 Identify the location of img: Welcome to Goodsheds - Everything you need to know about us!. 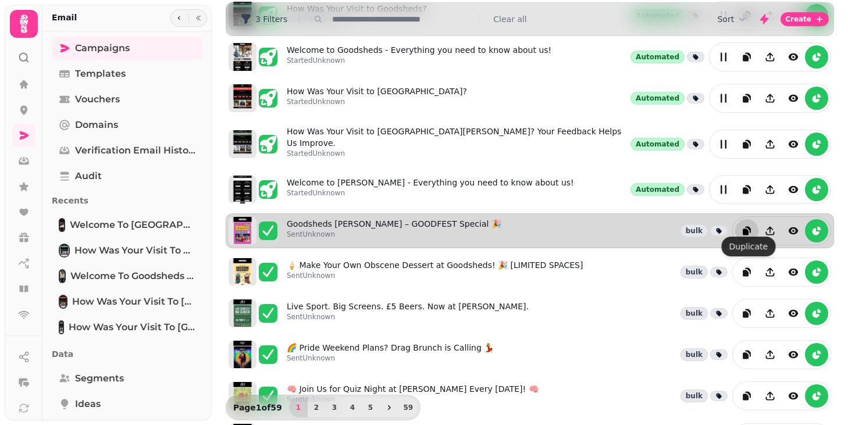
(62, 276).